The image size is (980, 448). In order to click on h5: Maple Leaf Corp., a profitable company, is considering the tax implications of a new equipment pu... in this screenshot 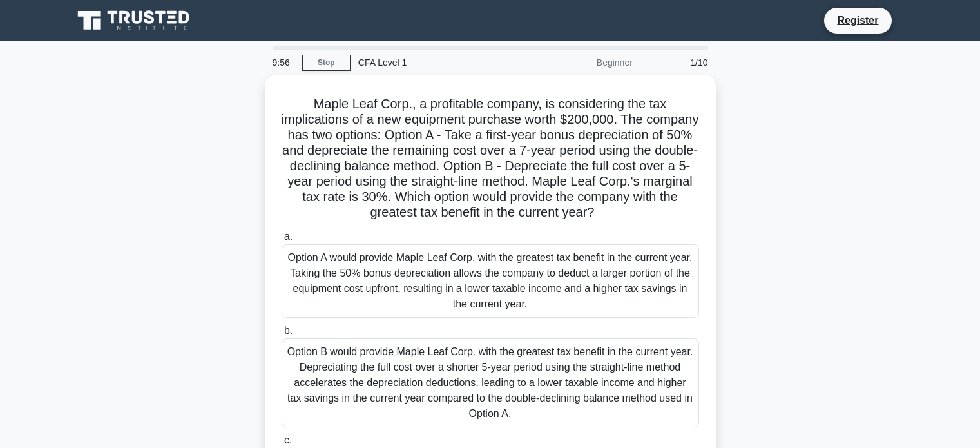, I will do `click(490, 158)`.